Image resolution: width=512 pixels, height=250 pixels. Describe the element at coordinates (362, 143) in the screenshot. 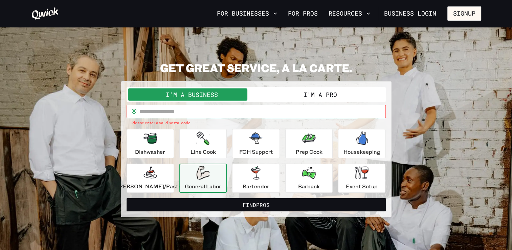

I see `button: Housekeeping` at that location.